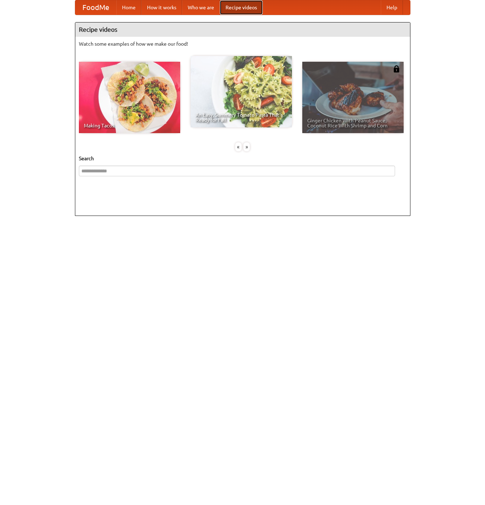 This screenshot has width=485, height=505. I want to click on a: FoodMe, so click(96, 8).